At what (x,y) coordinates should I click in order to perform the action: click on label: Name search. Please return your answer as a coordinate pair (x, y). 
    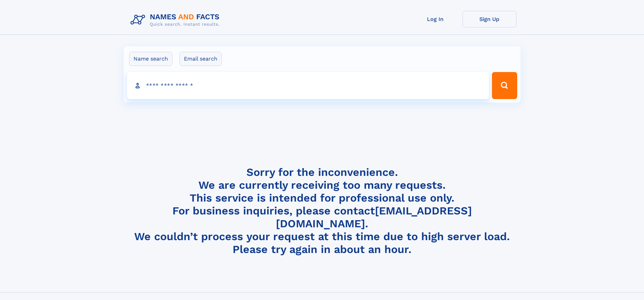
    Looking at the image, I should click on (151, 59).